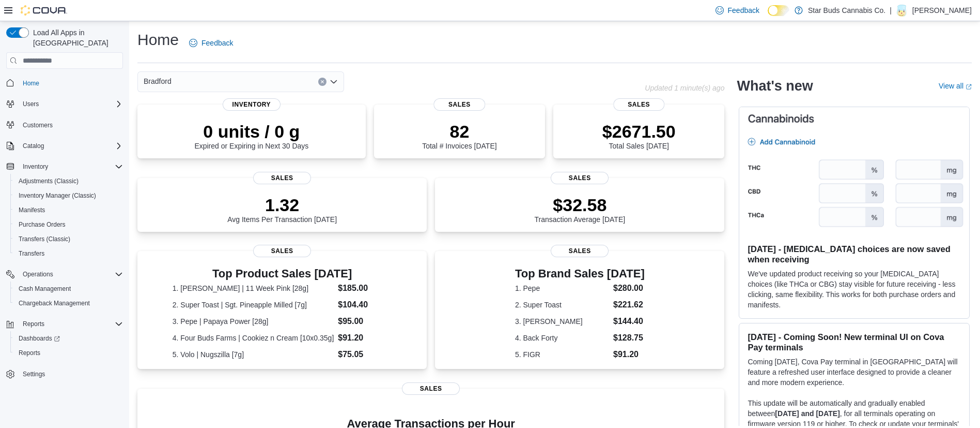  What do you see at coordinates (68, 303) in the screenshot?
I see `button: Chargeback Management` at bounding box center [68, 303].